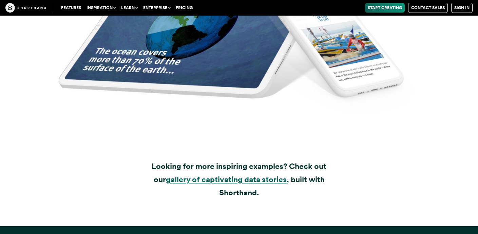  I want to click on strong: gallery of captivating data stories, so click(226, 180).